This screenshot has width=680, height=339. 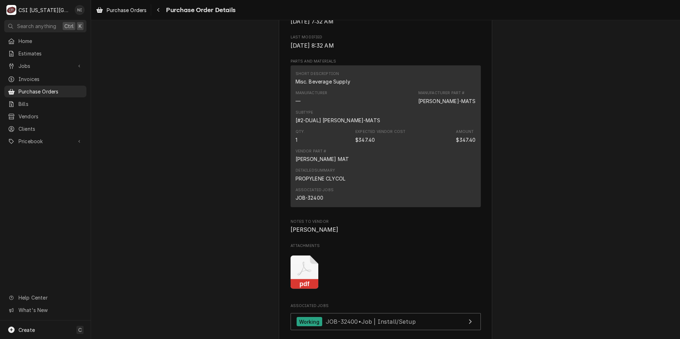 What do you see at coordinates (37, 26) in the screenshot?
I see `span: Search anything` at bounding box center [37, 26].